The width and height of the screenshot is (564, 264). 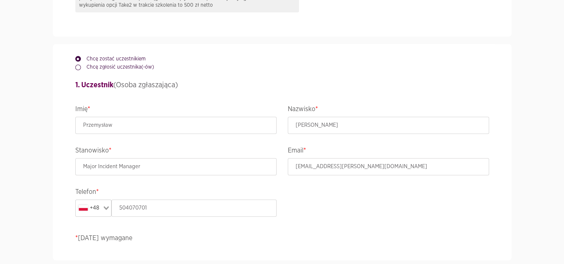 What do you see at coordinates (388, 110) in the screenshot?
I see `legend: Nazwisko` at bounding box center [388, 110].